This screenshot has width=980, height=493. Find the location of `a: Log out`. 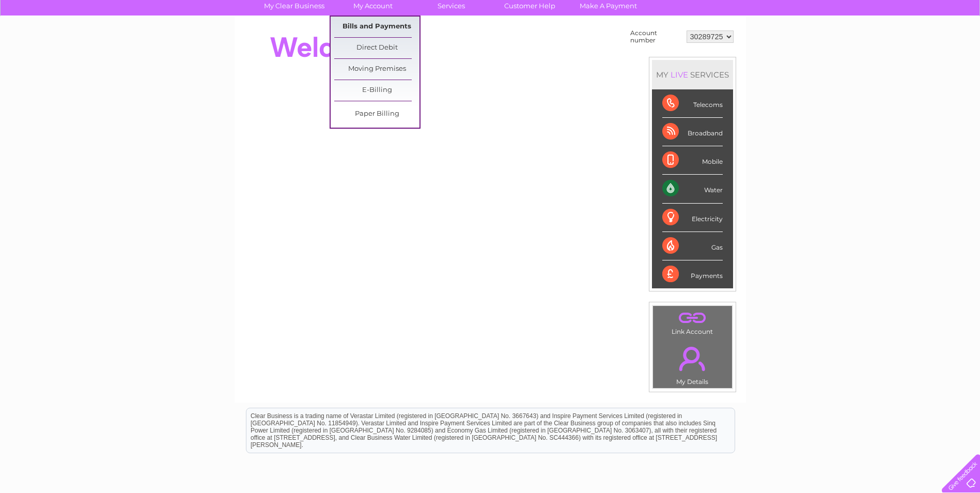

a: Log out is located at coordinates (958, 47).